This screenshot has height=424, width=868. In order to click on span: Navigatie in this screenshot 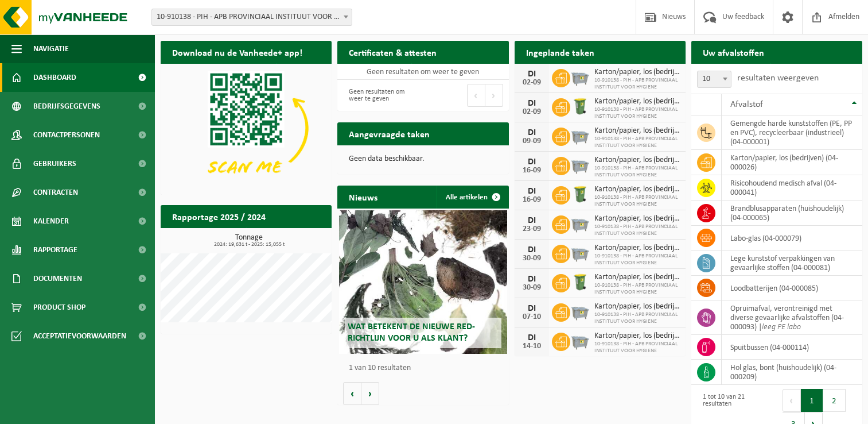, I will do `click(51, 49)`.